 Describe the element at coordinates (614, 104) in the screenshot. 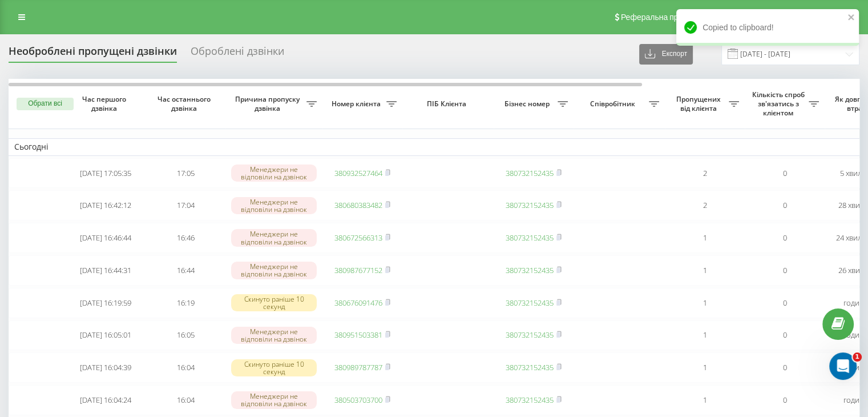

I see `span: Співробітник` at that location.